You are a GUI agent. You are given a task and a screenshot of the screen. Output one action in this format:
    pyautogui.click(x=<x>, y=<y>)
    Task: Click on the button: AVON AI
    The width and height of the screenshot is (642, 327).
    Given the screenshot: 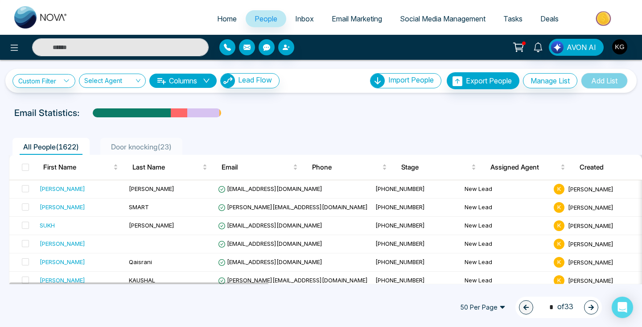 What is the action you would take?
    pyautogui.click(x=576, y=47)
    